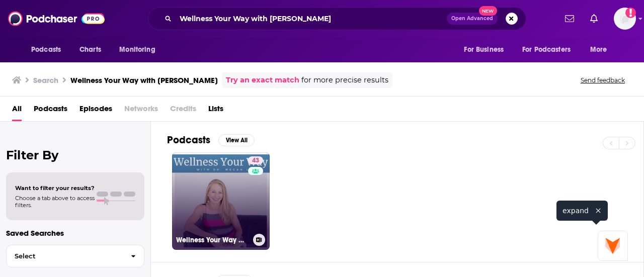 The image size is (644, 277). Describe the element at coordinates (141, 111) in the screenshot. I see `span: Networks` at that location.